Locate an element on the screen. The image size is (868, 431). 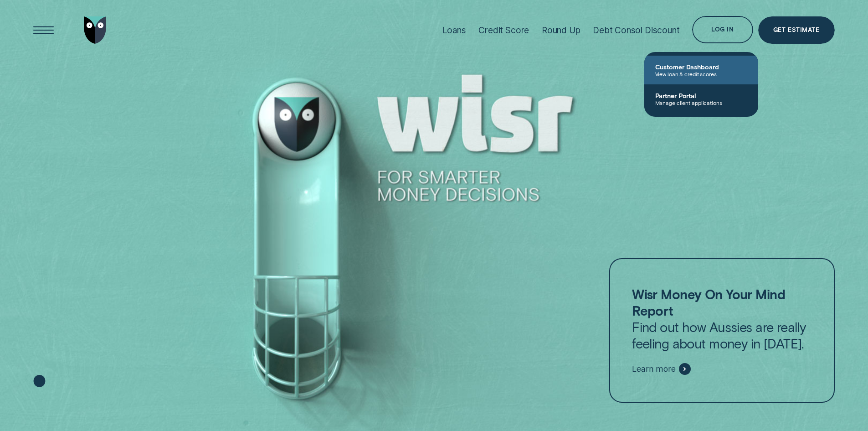
a: Customer DashboardView loan & credit scores is located at coordinates (701, 70).